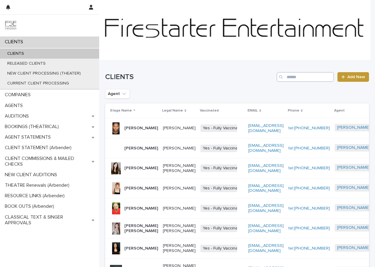 Image resolution: width=375 pixels, height=267 pixels. Describe the element at coordinates (32, 175) in the screenshot. I see `p: NEW CLIENT AUDITIONS` at that location.